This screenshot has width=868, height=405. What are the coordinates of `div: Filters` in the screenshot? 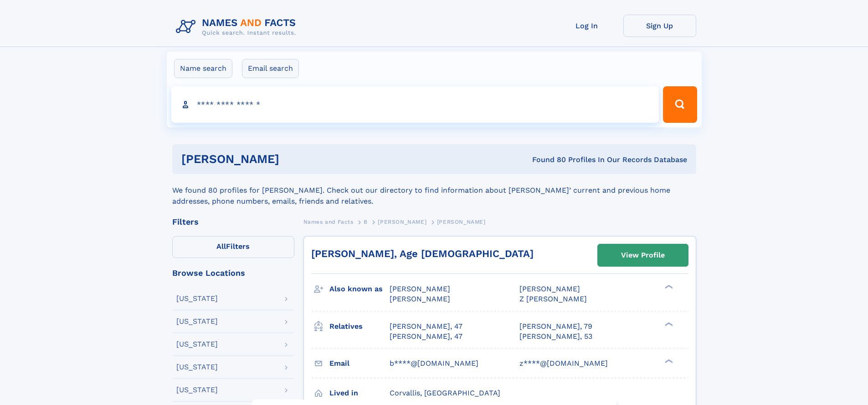 It's located at (233, 221).